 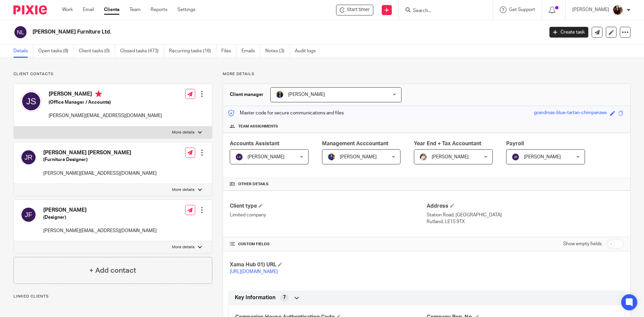 What do you see at coordinates (99, 94) in the screenshot?
I see `i: Primary` at bounding box center [99, 94].